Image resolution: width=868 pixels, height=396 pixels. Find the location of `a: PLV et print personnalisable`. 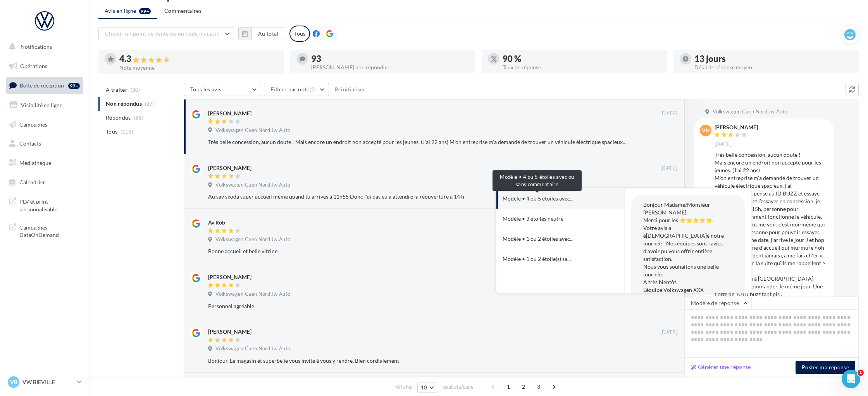

a: PLV et print personnalisable is located at coordinates (45, 204).